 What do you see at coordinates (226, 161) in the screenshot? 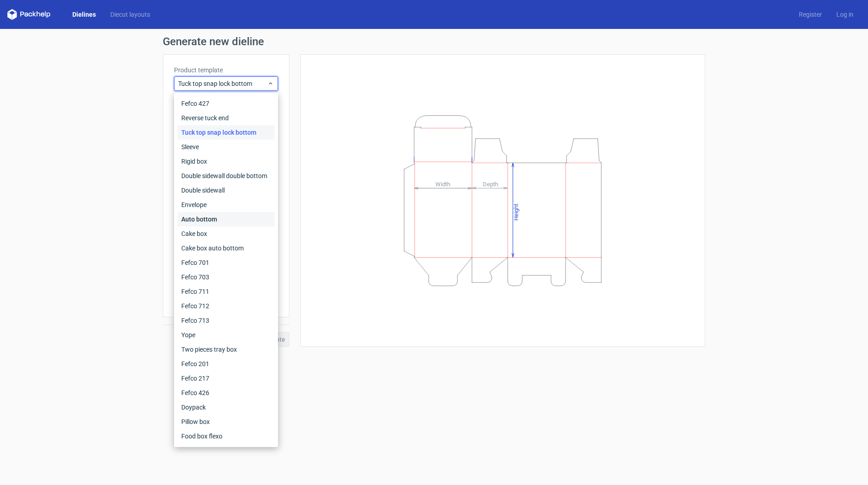
I see `div: Rigid box` at bounding box center [226, 161].